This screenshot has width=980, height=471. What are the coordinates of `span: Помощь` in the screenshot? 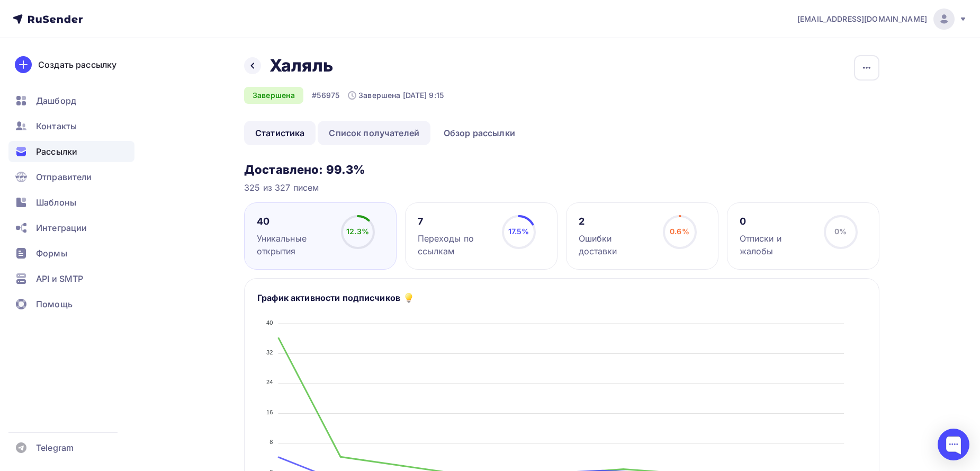 It's located at (54, 304).